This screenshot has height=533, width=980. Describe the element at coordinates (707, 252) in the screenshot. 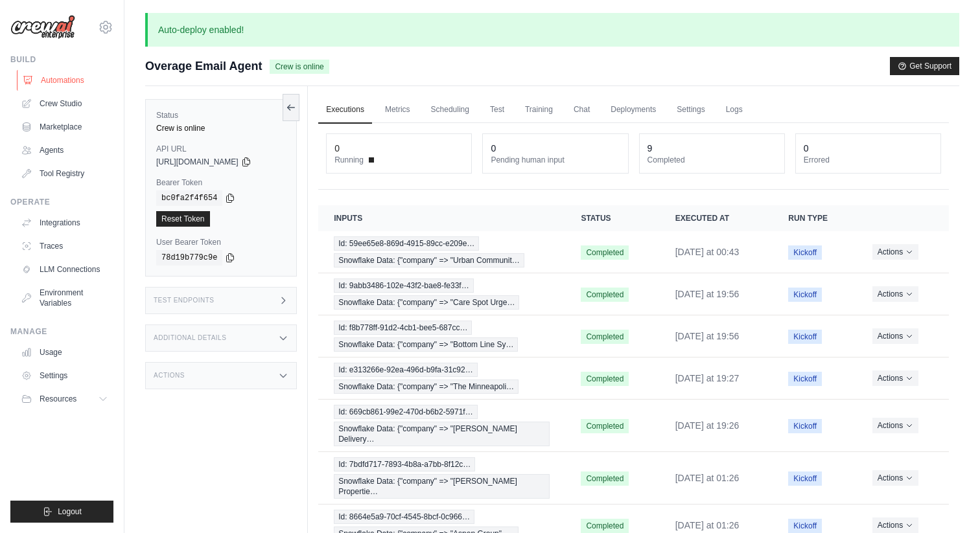

I see `time: September 12, 2025 at 00:43 IST` at that location.